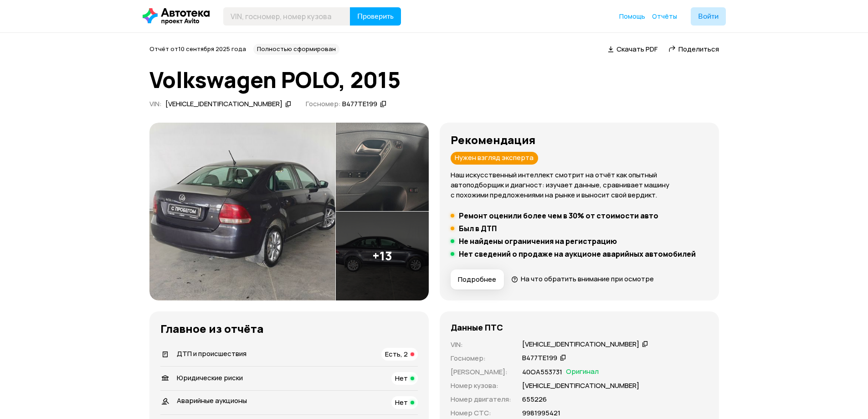  What do you see at coordinates (375, 17) in the screenshot?
I see `button: Проверить` at bounding box center [375, 17].